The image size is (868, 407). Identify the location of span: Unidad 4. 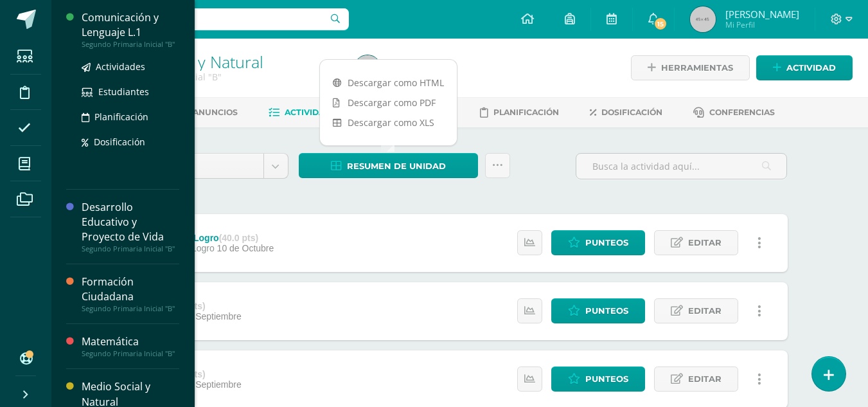
(198, 166).